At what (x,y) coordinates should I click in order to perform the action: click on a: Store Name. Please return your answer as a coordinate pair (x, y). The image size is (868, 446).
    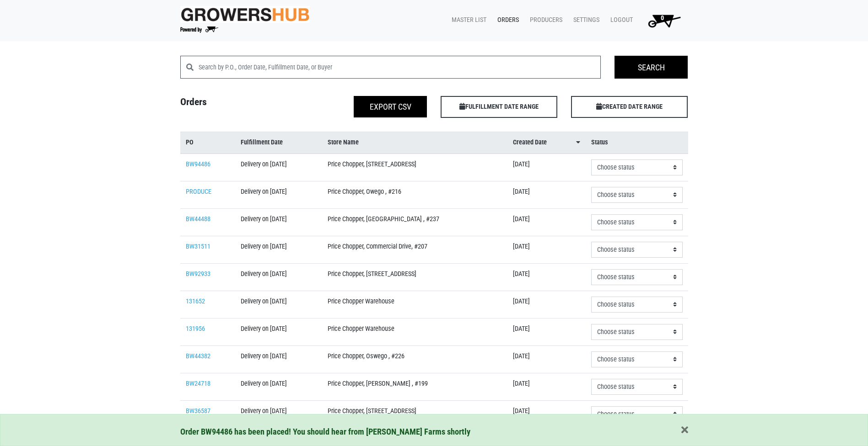
    Looking at the image, I should click on (415, 143).